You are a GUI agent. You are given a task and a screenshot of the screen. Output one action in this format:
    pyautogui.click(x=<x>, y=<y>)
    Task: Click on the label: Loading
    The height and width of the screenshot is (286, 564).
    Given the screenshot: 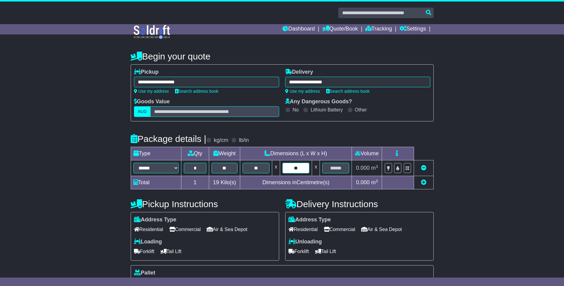 What is the action you would take?
    pyautogui.click(x=148, y=242)
    